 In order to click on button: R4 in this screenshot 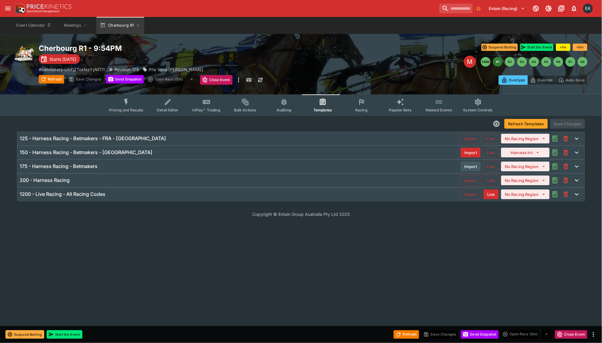, I will do `click(534, 62)`.